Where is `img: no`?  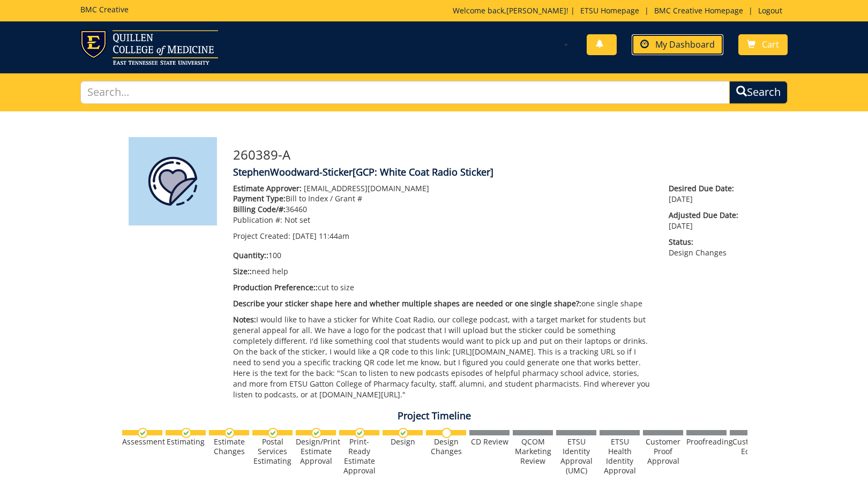 img: no is located at coordinates (446, 433).